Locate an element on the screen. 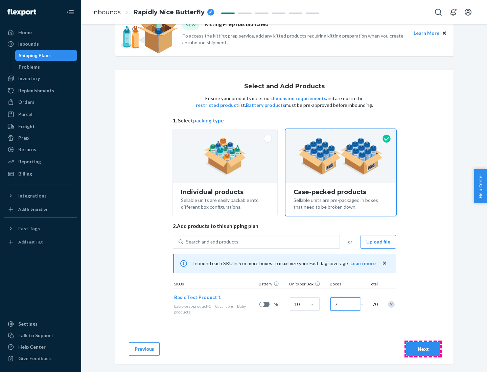 Image resolution: width=487 pixels, height=372 pixels. span: basic-test-product-1 is located at coordinates (192, 306).